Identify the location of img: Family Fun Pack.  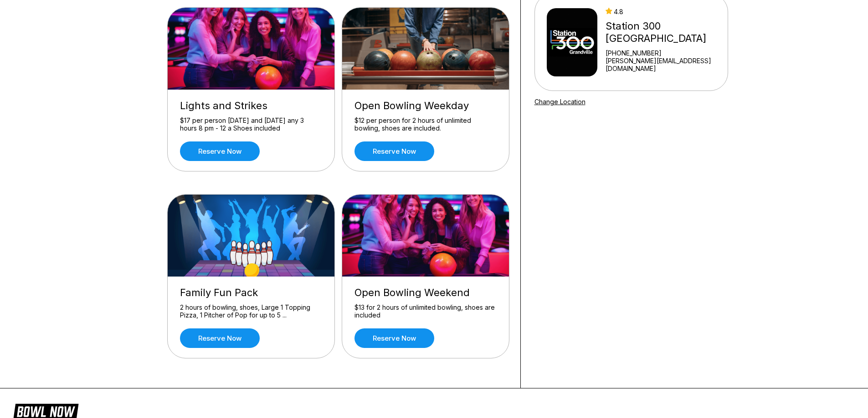
(251, 235).